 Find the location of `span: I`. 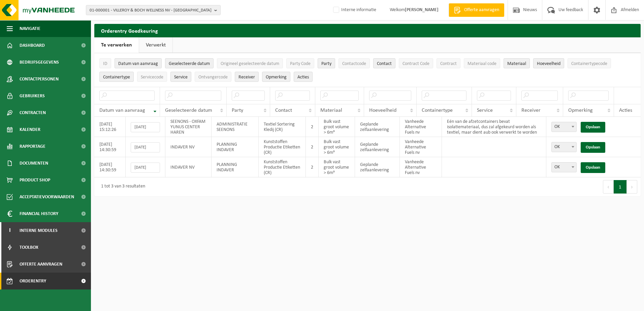

span: I is located at coordinates (10, 231).